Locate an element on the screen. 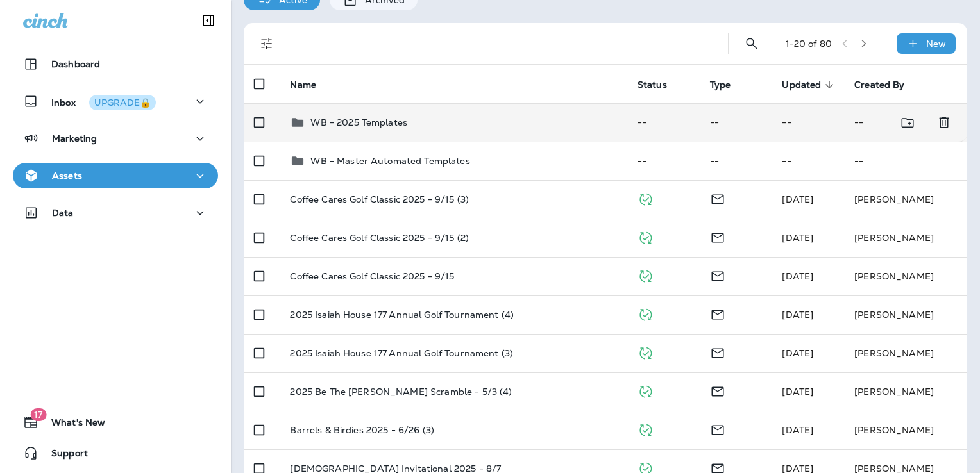 This screenshot has width=980, height=473. button: Collapse Sidebar is located at coordinates (208, 21).